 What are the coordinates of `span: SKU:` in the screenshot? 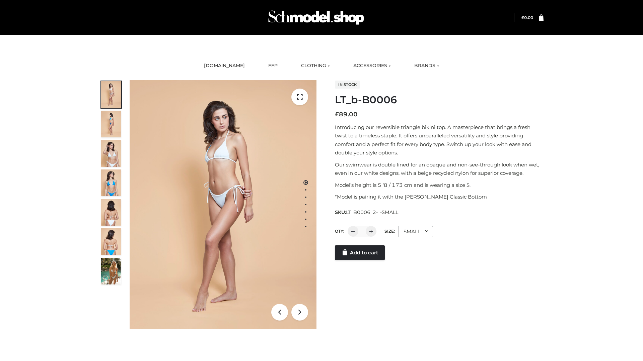 It's located at (366, 212).